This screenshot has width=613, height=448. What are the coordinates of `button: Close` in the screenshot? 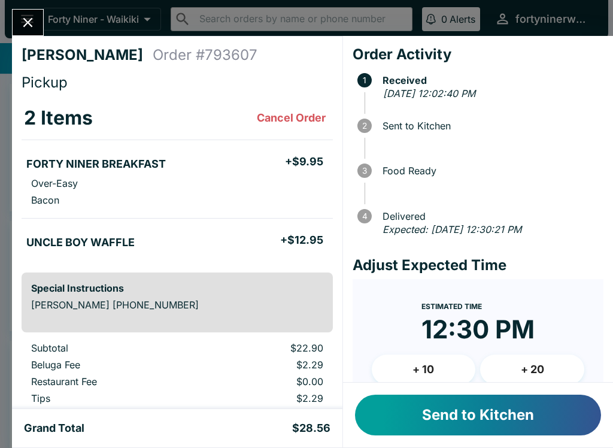 It's located at (28, 22).